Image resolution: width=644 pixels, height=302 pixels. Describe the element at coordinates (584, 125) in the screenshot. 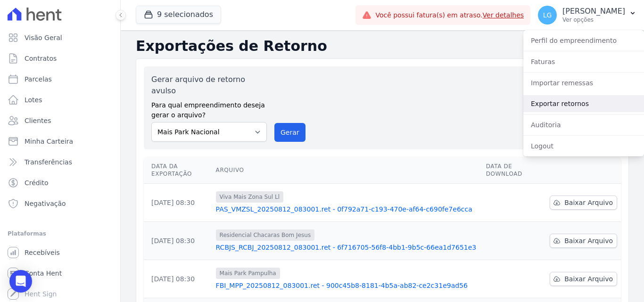

I see `a: Auditoria` at that location.